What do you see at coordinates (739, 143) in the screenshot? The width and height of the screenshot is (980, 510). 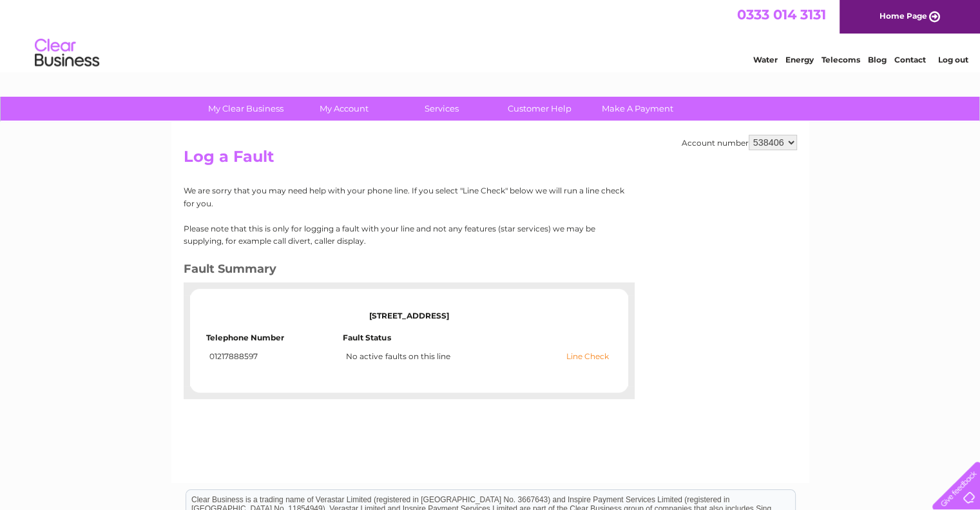 I see `div: Account number` at bounding box center [739, 143].